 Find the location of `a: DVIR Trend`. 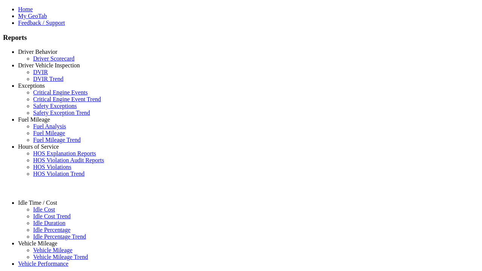

a: DVIR Trend is located at coordinates (48, 79).